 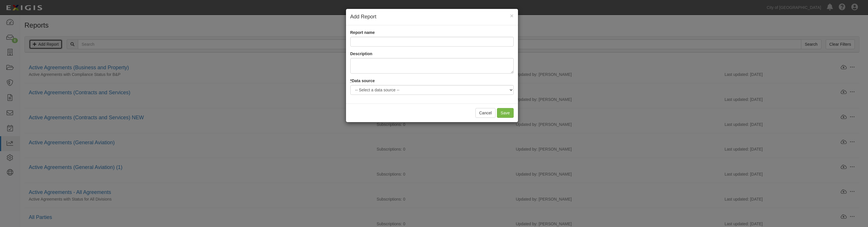 I want to click on h4: Add Report, so click(x=432, y=17).